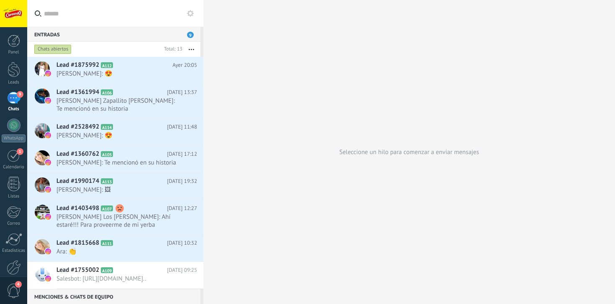 This screenshot has height=304, width=615. I want to click on div: Listas, so click(14, 197).